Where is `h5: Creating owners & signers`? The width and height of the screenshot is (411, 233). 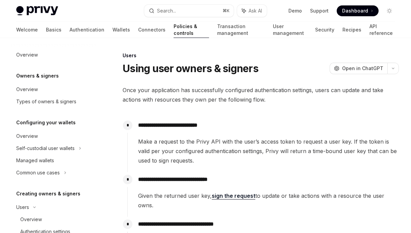 h5: Creating owners & signers is located at coordinates (48, 193).